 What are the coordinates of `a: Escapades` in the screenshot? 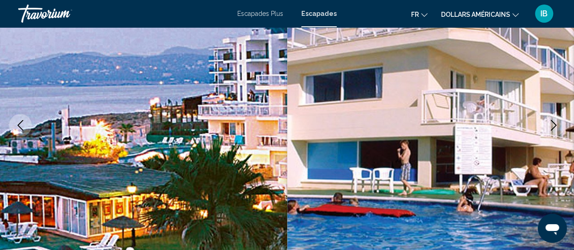 It's located at (319, 14).